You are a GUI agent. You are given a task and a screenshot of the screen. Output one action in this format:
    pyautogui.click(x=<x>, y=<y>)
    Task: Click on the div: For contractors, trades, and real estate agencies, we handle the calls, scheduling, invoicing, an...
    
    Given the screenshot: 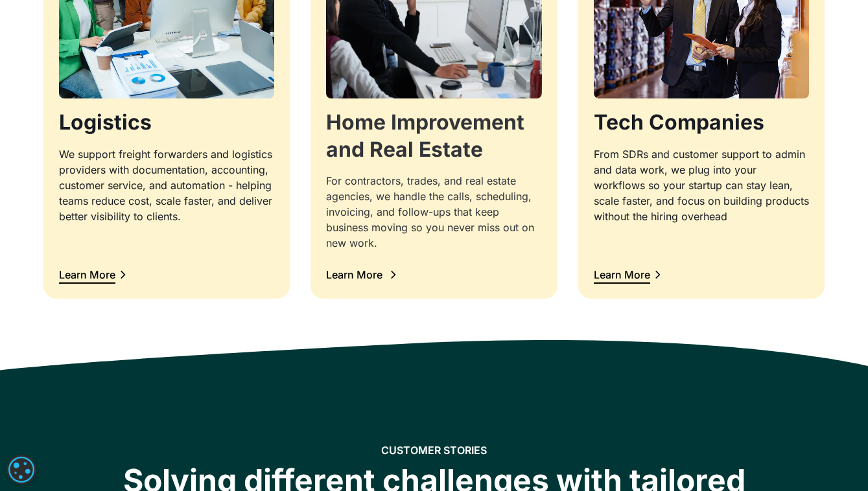 What is the action you would take?
    pyautogui.click(x=434, y=212)
    